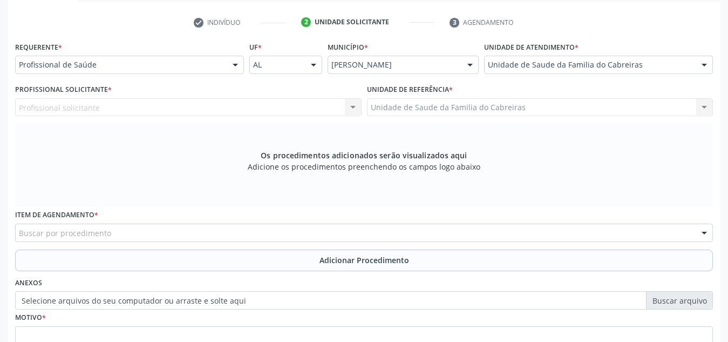 The image size is (728, 342). I want to click on div: Unidade solicitante, so click(352, 22).